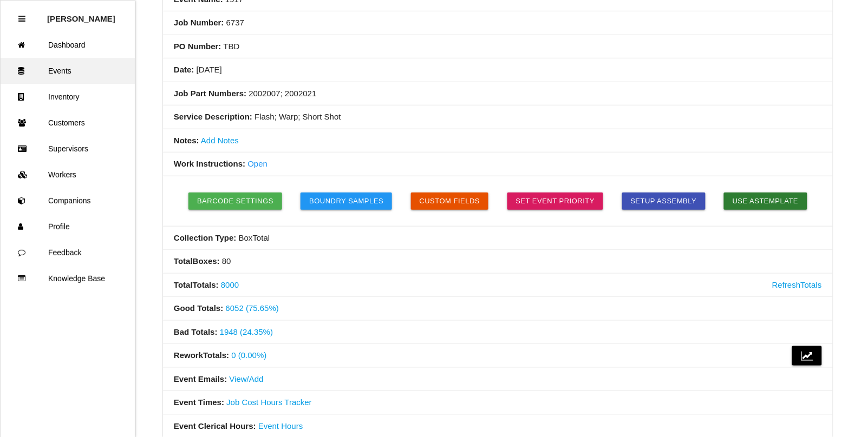 The width and height of the screenshot is (868, 437). What do you see at coordinates (184, 69) in the screenshot?
I see `b: Date:` at bounding box center [184, 69].